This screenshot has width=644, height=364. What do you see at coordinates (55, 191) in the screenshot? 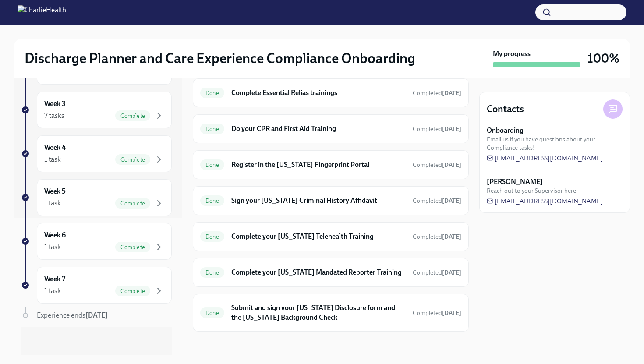
I see `h6: Week 5` at bounding box center [55, 191].